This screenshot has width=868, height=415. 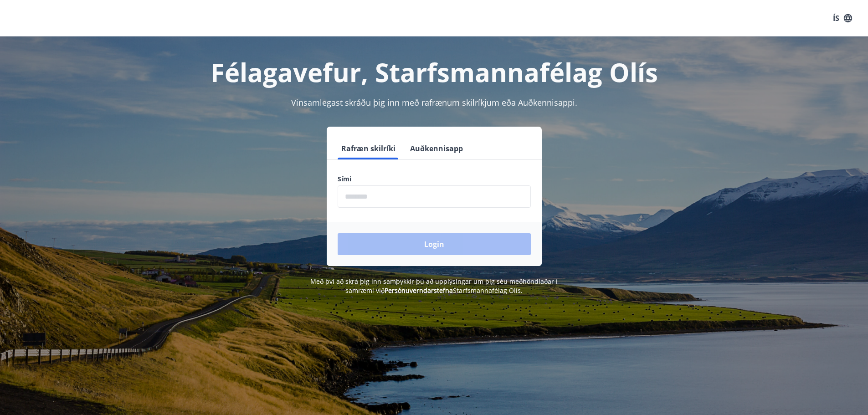 What do you see at coordinates (843, 18) in the screenshot?
I see `button: ÍS` at bounding box center [843, 18].